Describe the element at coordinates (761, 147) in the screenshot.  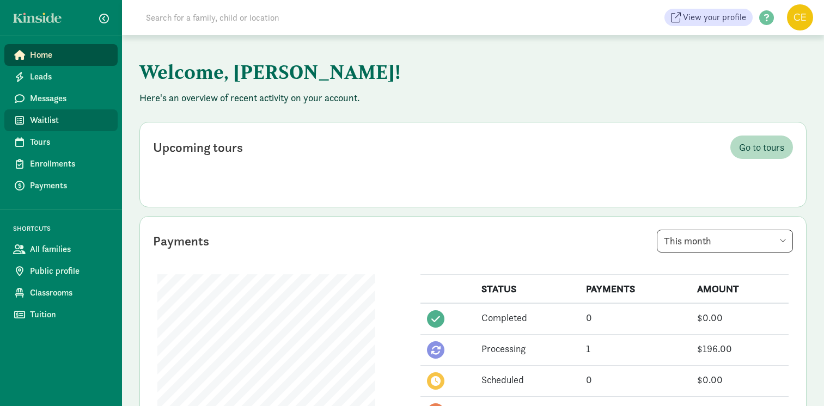
I see `span: Go to tours` at that location.